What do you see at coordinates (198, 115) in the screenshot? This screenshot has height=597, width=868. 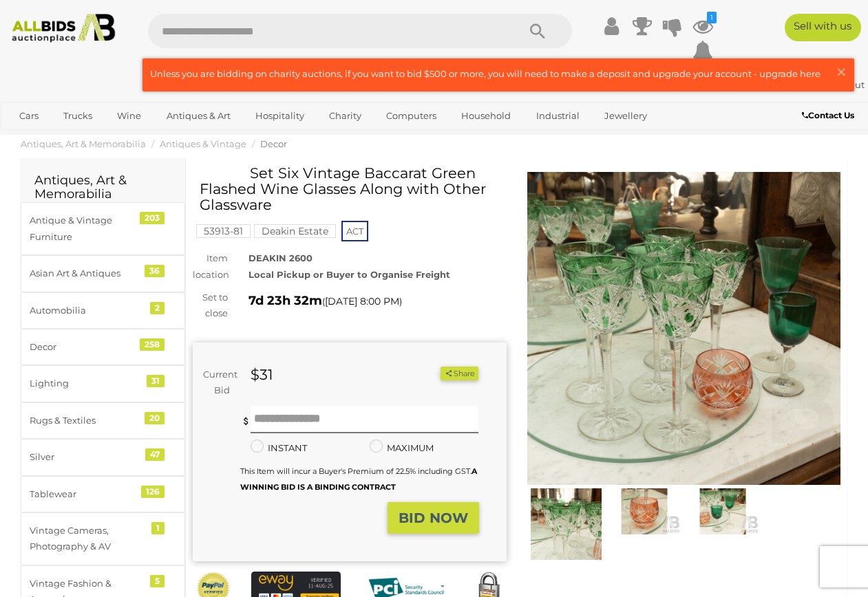 I see `a: Antiques & Art` at bounding box center [198, 115].